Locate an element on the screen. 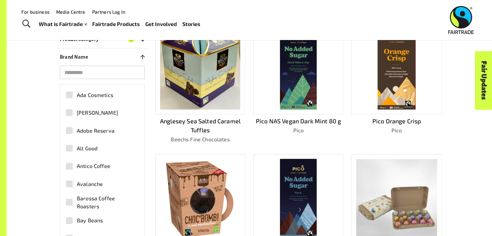 This screenshot has width=492, height=236. p: Pico NAS Vegan Dark Mint 80 g is located at coordinates (298, 121).